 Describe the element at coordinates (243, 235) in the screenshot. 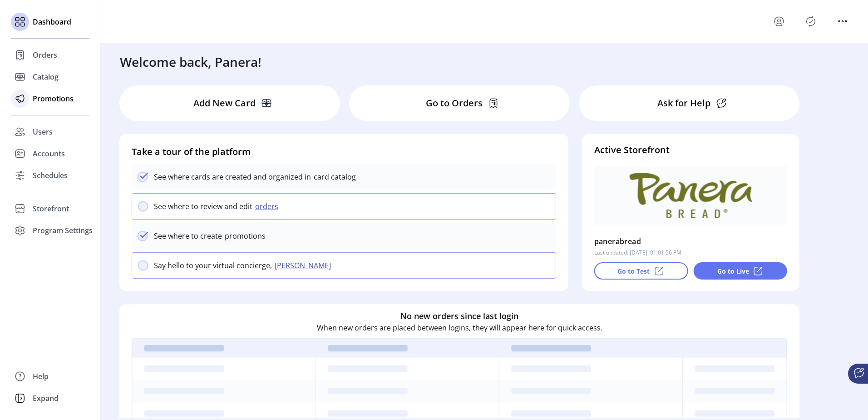

I see `p: promotions` at that location.